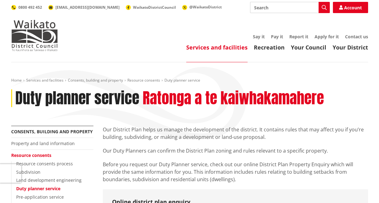 The width and height of the screenshot is (379, 203). Describe the element at coordinates (38, 189) in the screenshot. I see `a: Duty planner service` at that location.